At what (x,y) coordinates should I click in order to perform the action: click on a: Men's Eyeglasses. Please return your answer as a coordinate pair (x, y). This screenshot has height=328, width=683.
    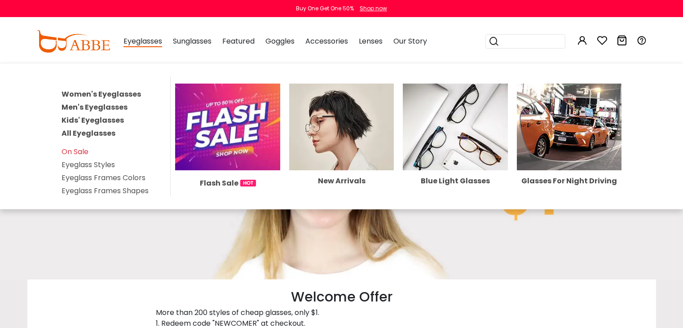
    Looking at the image, I should click on (94, 107).